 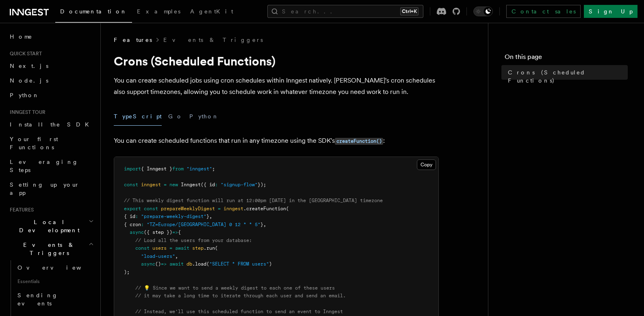 What do you see at coordinates (132, 225) in the screenshot?
I see `span: { cron` at bounding box center [132, 225].